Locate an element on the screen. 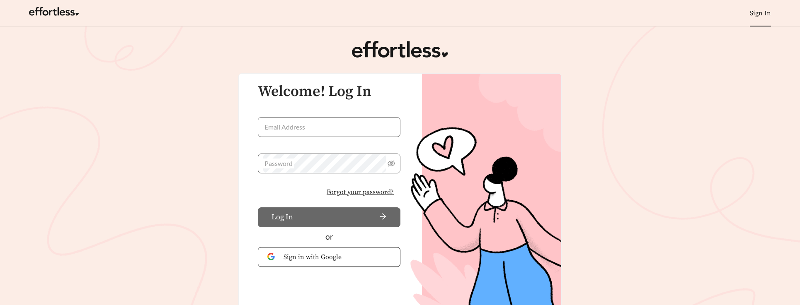 The width and height of the screenshot is (800, 305). button: Forgot your password? is located at coordinates (360, 192).